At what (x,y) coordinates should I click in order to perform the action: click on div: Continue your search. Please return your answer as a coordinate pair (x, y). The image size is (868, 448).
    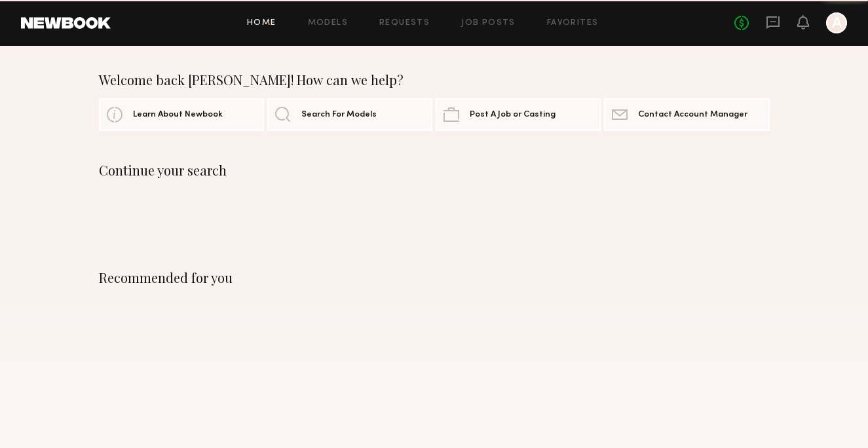
    Looking at the image, I should click on (435, 170).